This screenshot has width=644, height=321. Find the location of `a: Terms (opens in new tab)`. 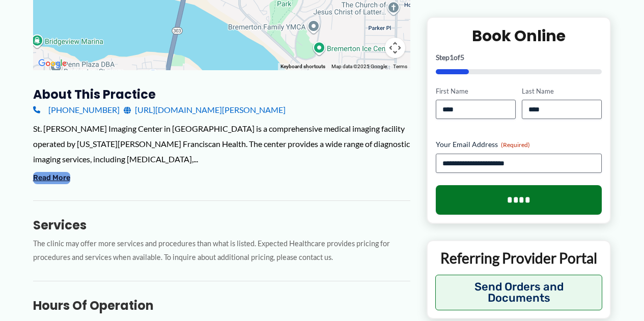

a: Terms (opens in new tab) is located at coordinates (400, 66).